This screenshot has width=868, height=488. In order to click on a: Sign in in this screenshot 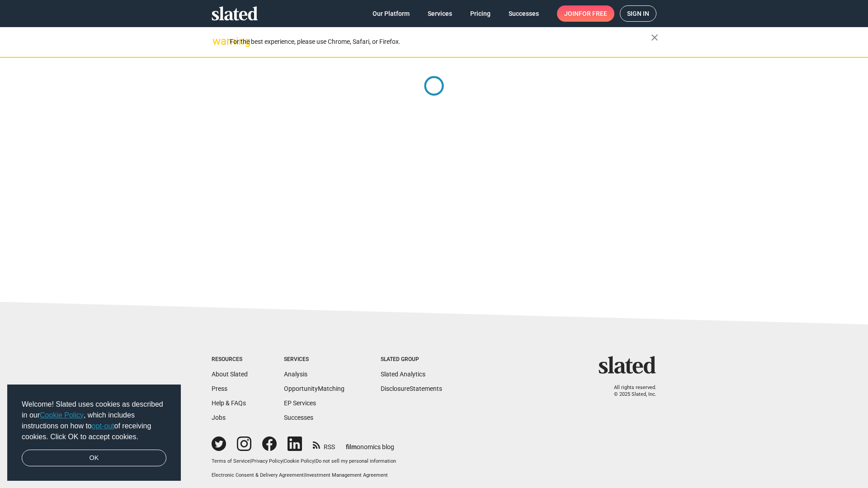, I will do `click(638, 13)`.